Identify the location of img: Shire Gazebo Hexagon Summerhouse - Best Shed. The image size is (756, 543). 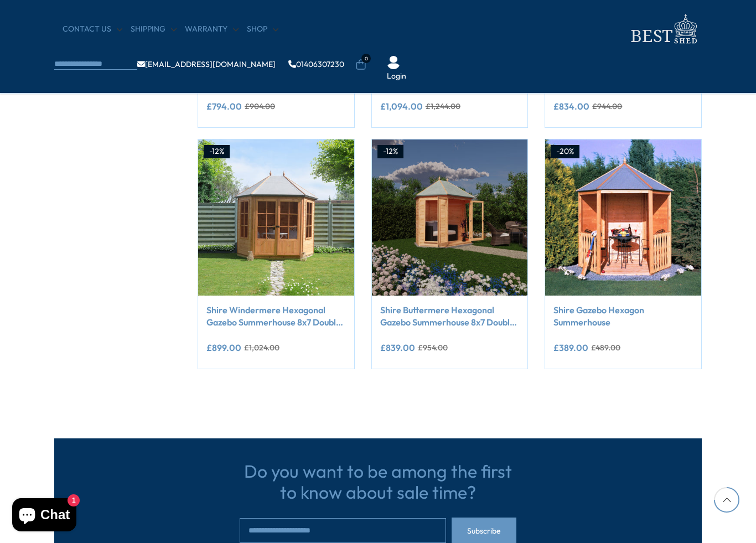
(623, 218).